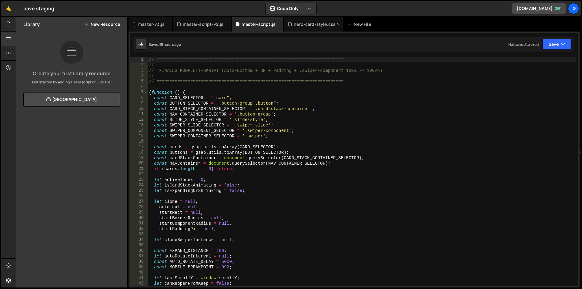  I want to click on div: 12, so click(139, 120).